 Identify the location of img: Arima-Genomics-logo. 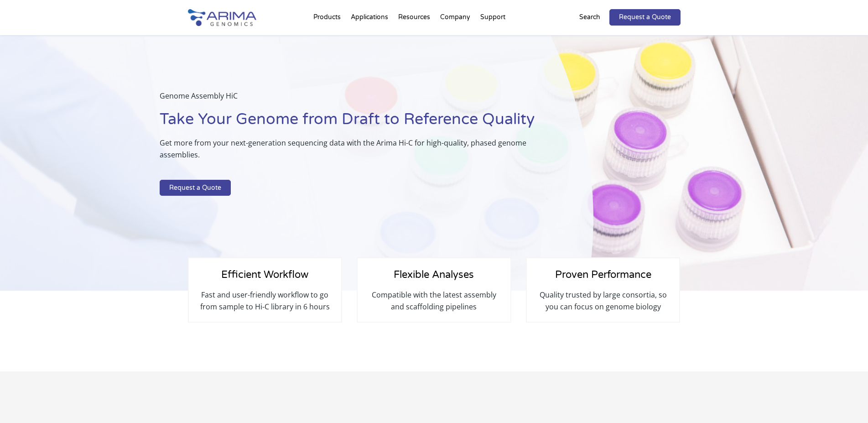
(222, 17).